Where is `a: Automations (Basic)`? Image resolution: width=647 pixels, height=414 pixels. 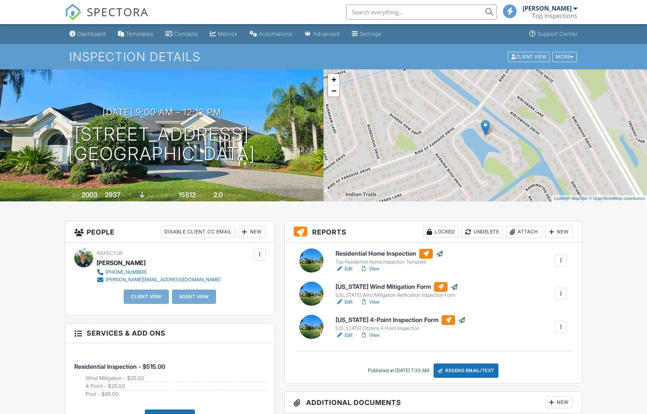 a: Automations (Basic) is located at coordinates (271, 34).